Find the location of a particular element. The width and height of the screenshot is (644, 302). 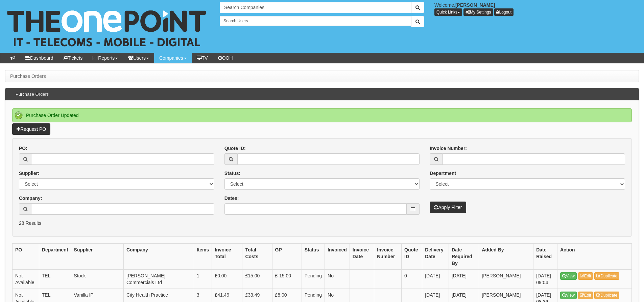

input: Search Users is located at coordinates (315, 21).